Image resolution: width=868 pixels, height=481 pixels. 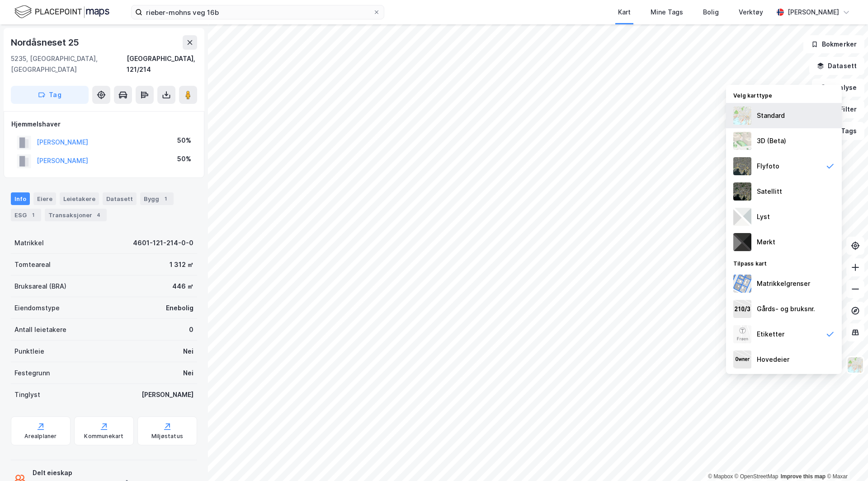 What do you see at coordinates (45, 199) in the screenshot?
I see `div: Eiere` at bounding box center [45, 199].